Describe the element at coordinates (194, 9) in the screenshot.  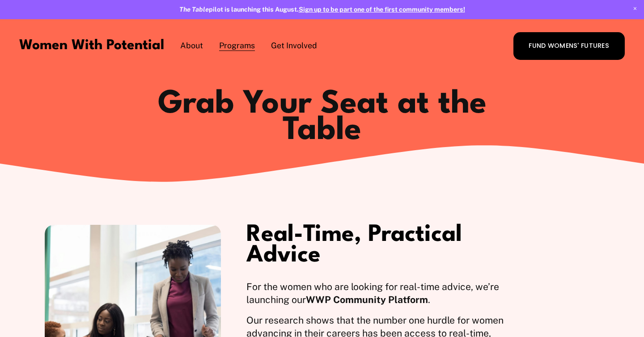
I see `em: The Table` at that location.